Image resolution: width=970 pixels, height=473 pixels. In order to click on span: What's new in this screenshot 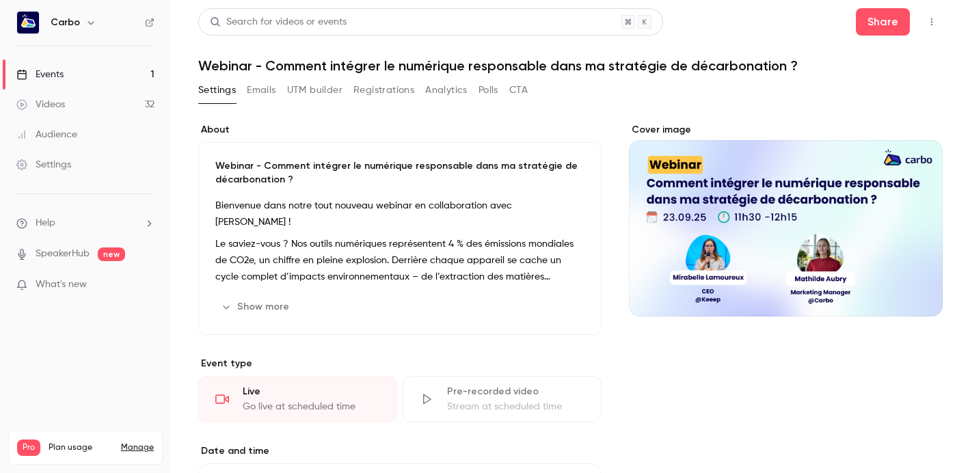, I will do `click(61, 284)`.